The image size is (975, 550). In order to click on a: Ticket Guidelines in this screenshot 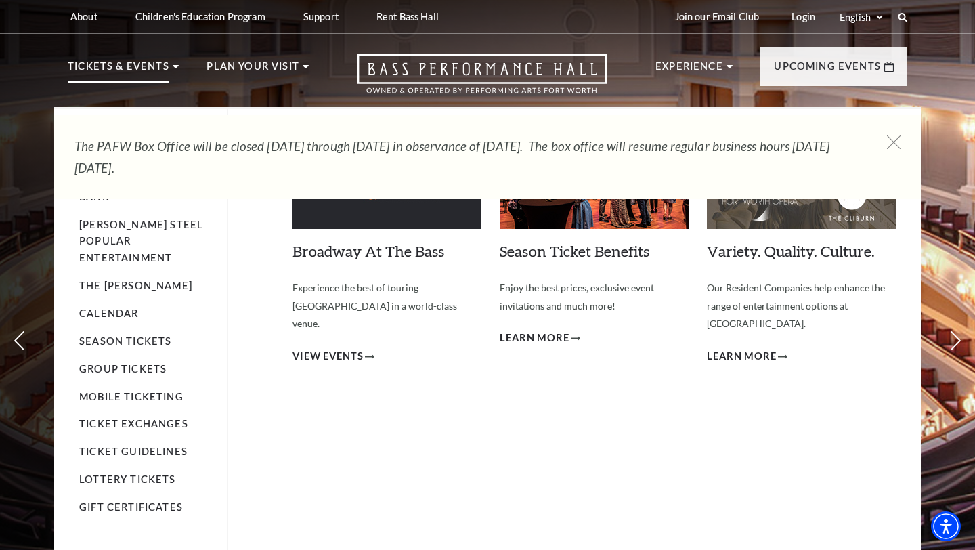, I will do `click(133, 451)`.